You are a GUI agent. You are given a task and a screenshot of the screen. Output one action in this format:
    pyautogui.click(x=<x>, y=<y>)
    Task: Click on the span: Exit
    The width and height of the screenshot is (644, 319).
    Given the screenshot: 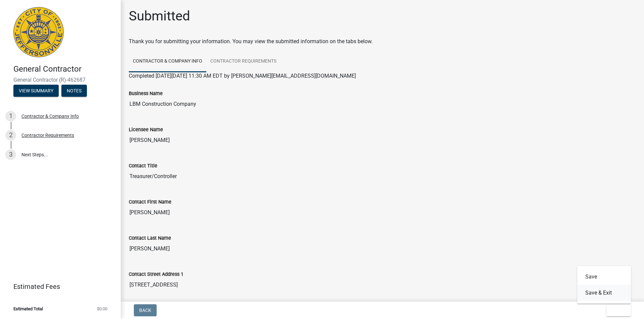 What is the action you would take?
    pyautogui.click(x=616, y=310)
    